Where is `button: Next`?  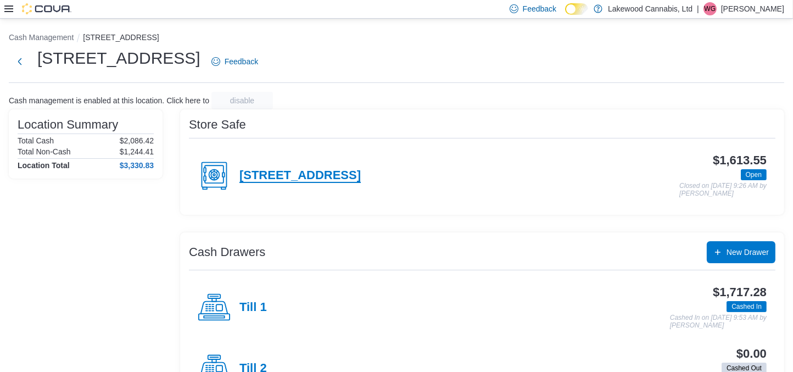 button: Next is located at coordinates (20, 62).